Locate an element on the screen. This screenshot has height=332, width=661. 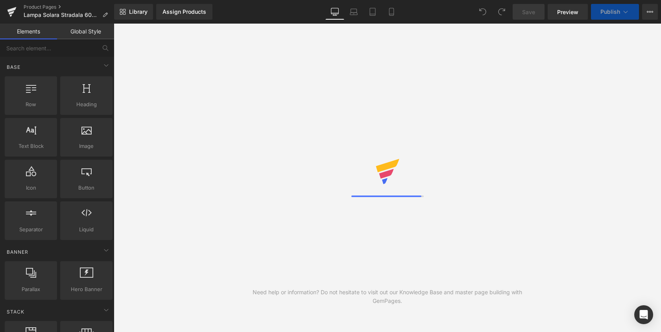
span: Button is located at coordinates (86, 188).